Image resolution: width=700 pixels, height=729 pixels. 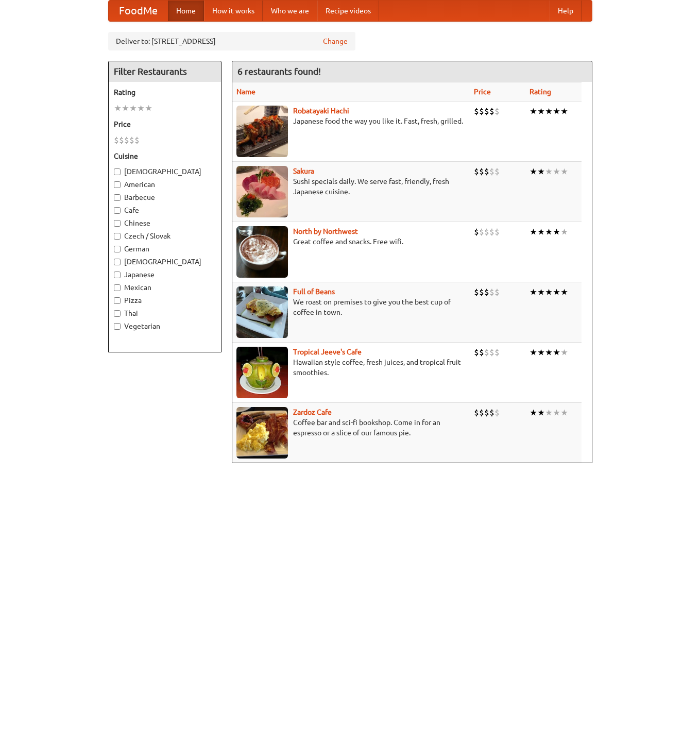 I want to click on a: FoodMe, so click(x=138, y=10).